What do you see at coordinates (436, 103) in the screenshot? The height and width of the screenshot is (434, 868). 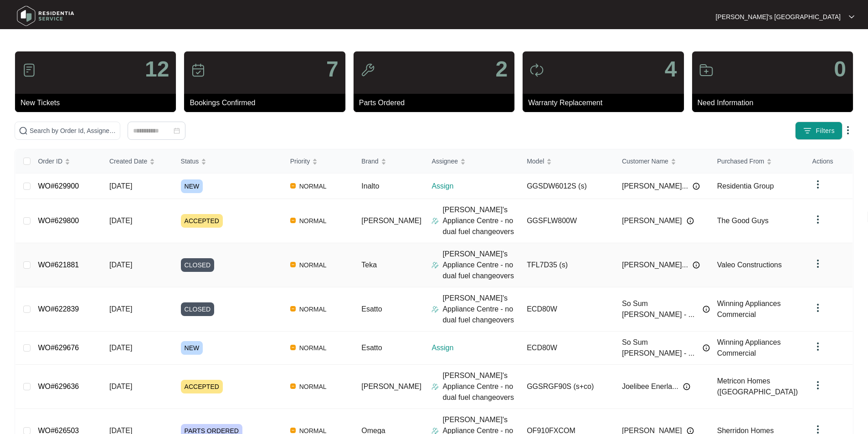 I see `p: Parts Ordered` at bounding box center [436, 103].